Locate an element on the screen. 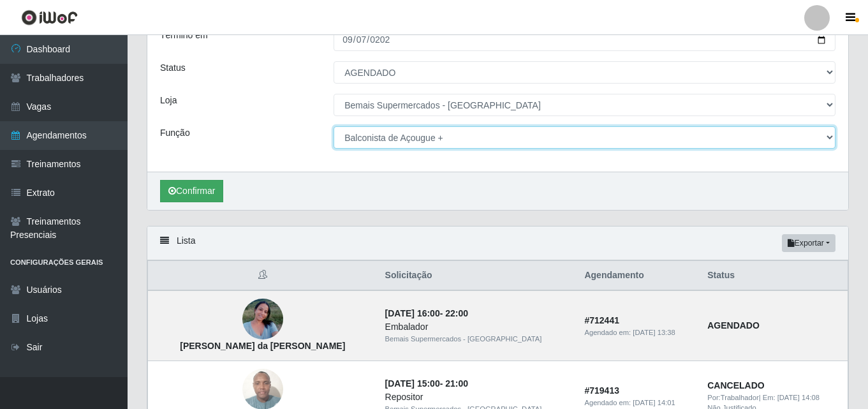  span: Por: Trabalhador is located at coordinates (733, 397).